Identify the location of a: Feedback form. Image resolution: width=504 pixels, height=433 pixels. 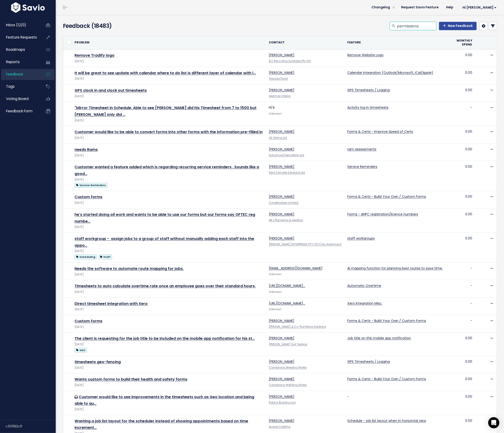
(20, 111).